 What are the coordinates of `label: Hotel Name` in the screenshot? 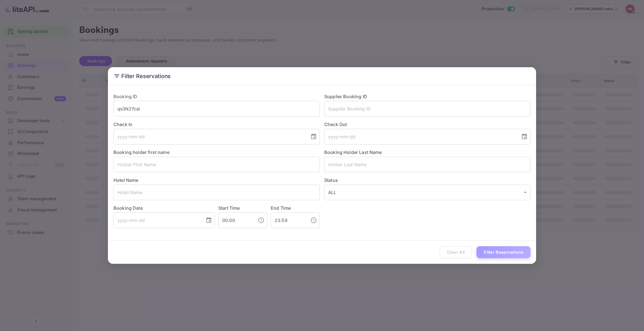 It's located at (126, 180).